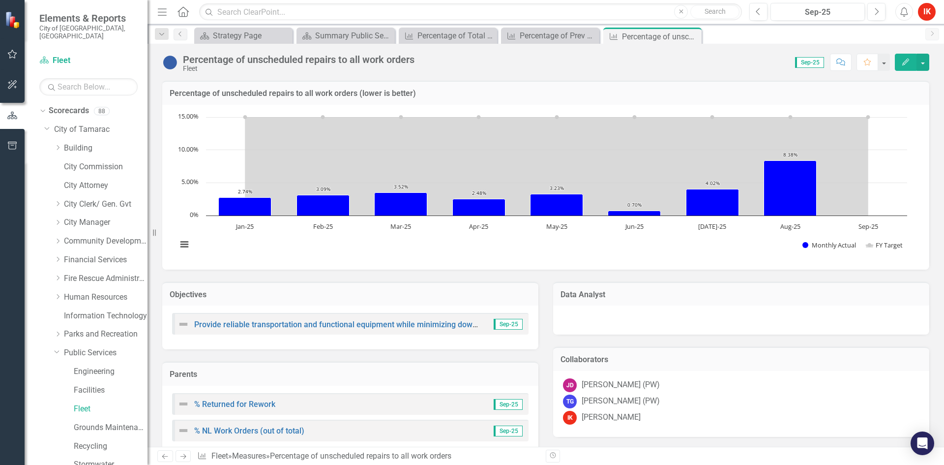 The height and width of the screenshot is (465, 944). I want to click on a: City of Tamarac, so click(101, 129).